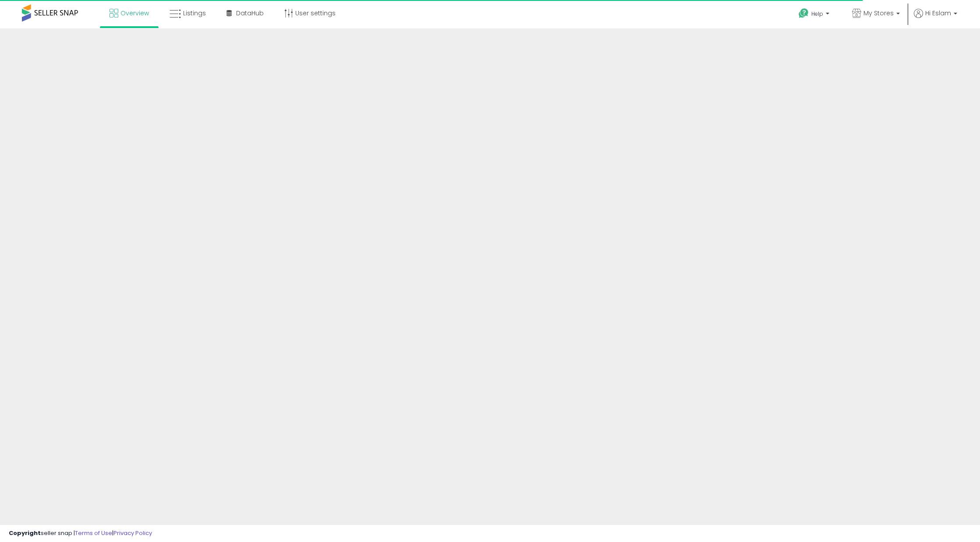 The image size is (980, 542). What do you see at coordinates (938, 13) in the screenshot?
I see `span: Hi Eslam` at bounding box center [938, 13].